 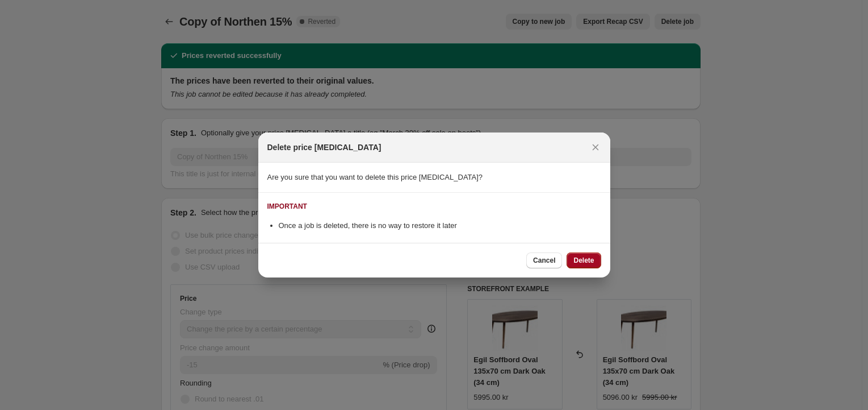 What do you see at coordinates (595, 147) in the screenshot?
I see `button: Close` at bounding box center [595, 147].